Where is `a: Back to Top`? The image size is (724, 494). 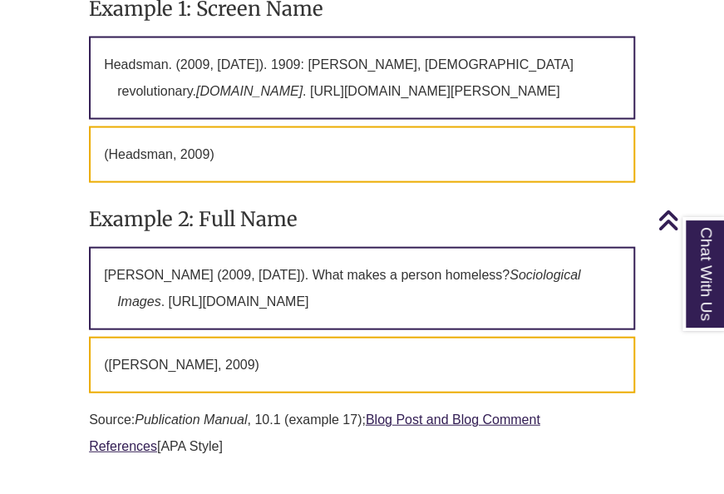
a: Back to Top is located at coordinates (688, 220).